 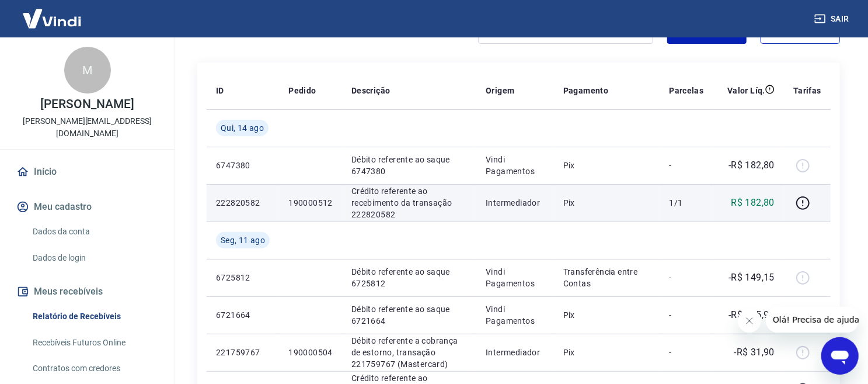 What do you see at coordinates (243, 166) in the screenshot?
I see `p: 6747380` at bounding box center [243, 166].